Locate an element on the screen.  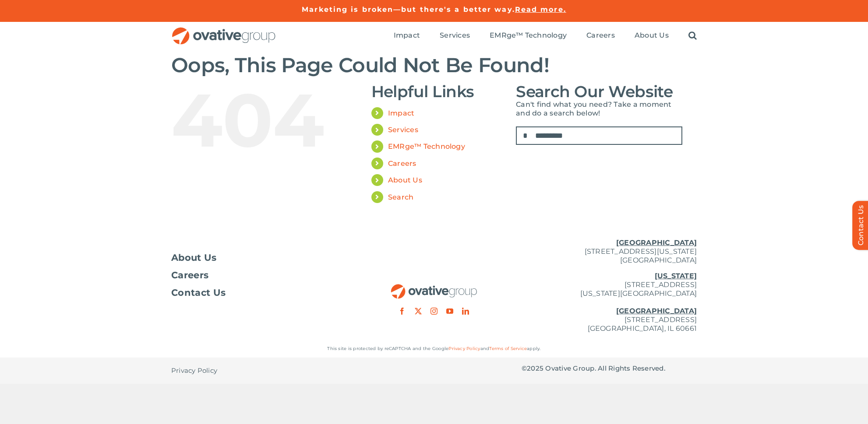
a: Read more. is located at coordinates (540, 9).